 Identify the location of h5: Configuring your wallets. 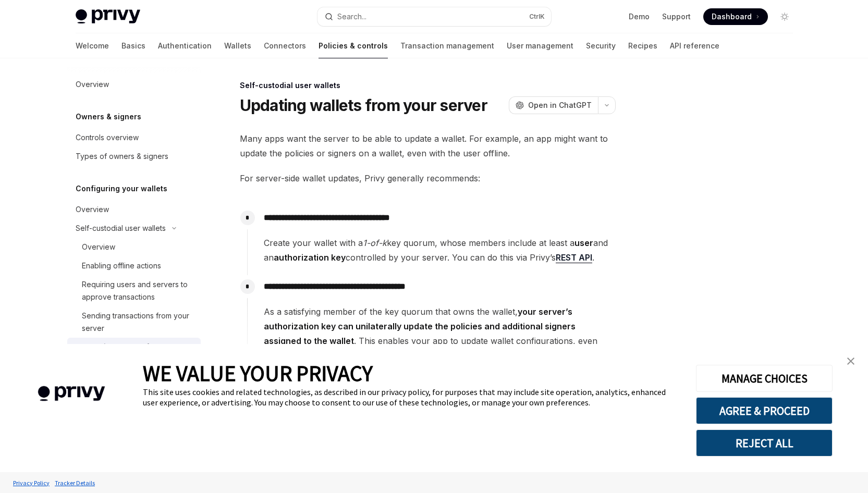
(122, 189).